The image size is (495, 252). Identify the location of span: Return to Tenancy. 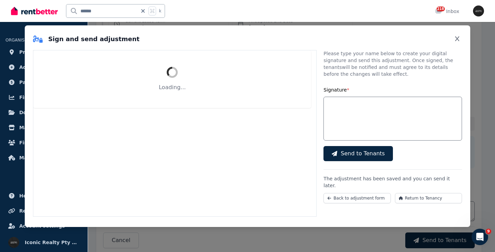
(423, 199).